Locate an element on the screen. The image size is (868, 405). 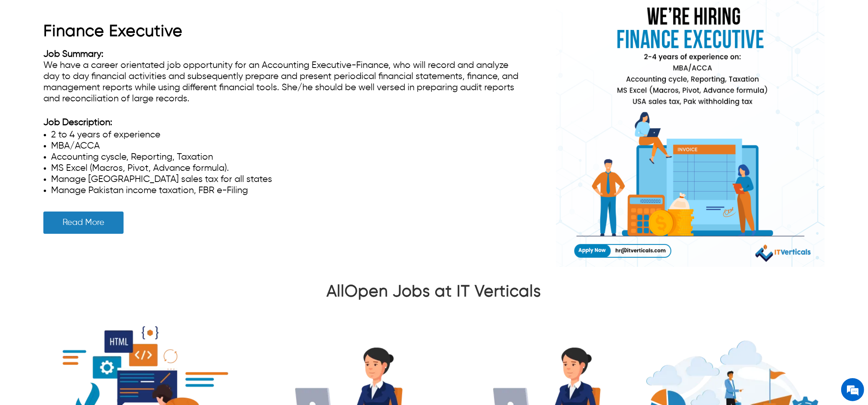
em: Driven by SalesIQ is located at coordinates (78, 204).